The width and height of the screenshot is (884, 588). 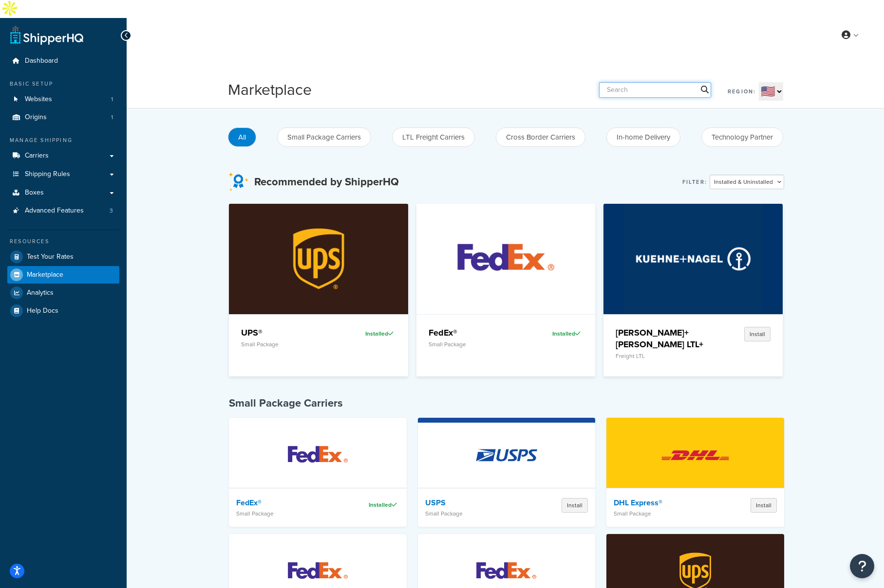 I want to click on a: Carriers, so click(x=64, y=156).